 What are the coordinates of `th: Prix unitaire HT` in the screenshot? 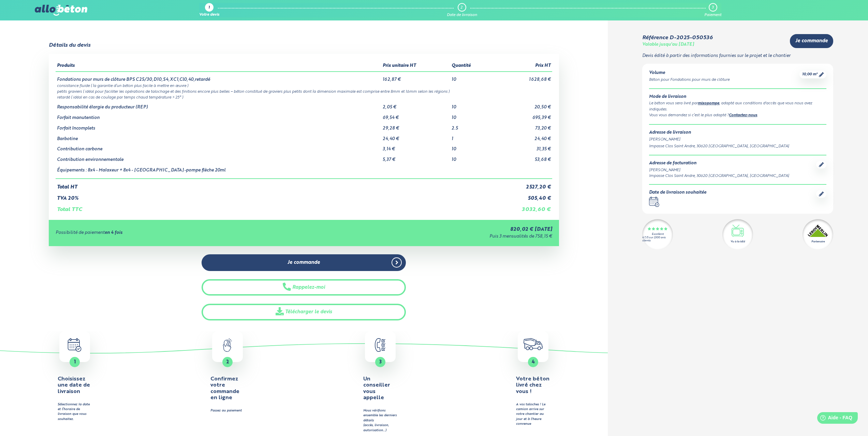 It's located at (416, 66).